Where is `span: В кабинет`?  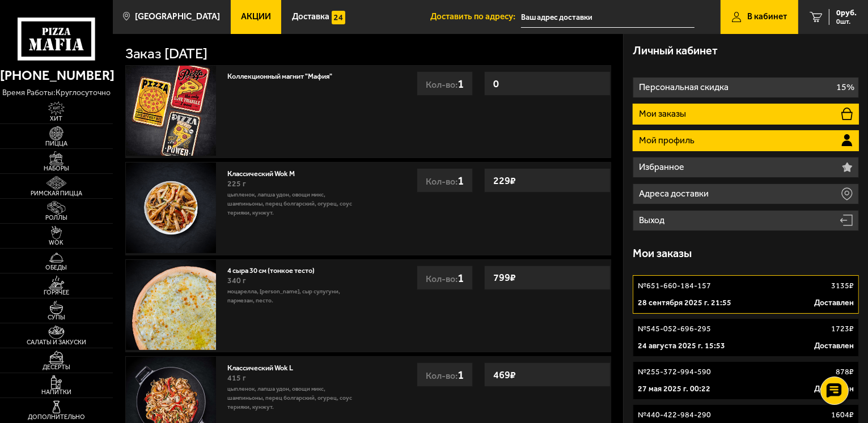 span: В кабинет is located at coordinates (767, 17).